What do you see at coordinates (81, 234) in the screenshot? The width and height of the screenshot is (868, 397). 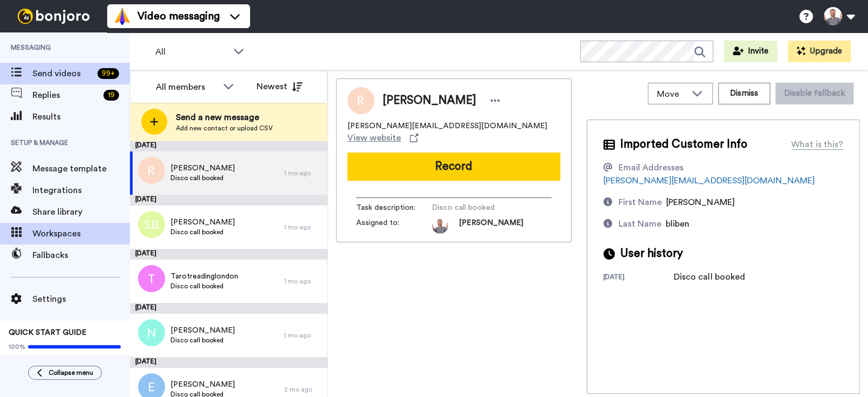 I see `span: Workspaces` at bounding box center [81, 234].